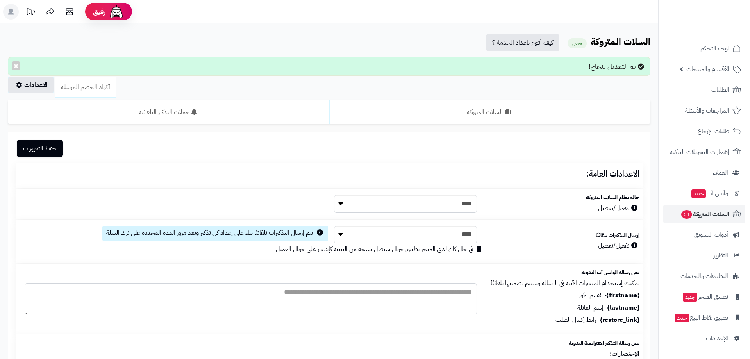  I want to click on a: لوحة التحكم, so click(704, 48).